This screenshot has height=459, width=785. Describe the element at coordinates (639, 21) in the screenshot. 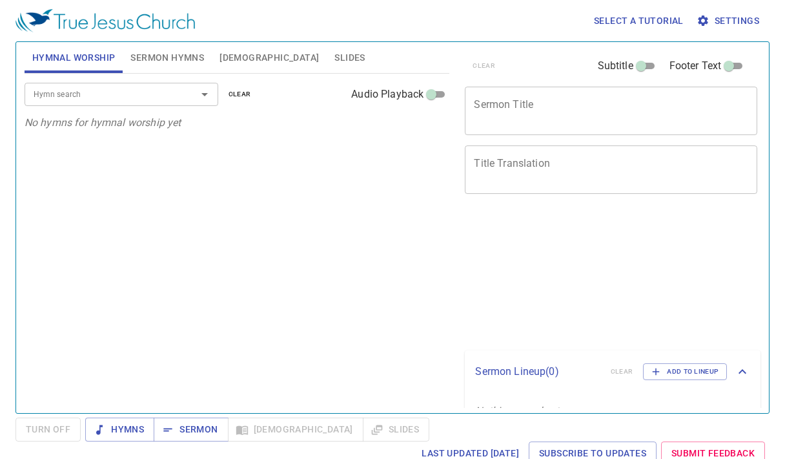

I see `span: Select a tutorial` at that location.